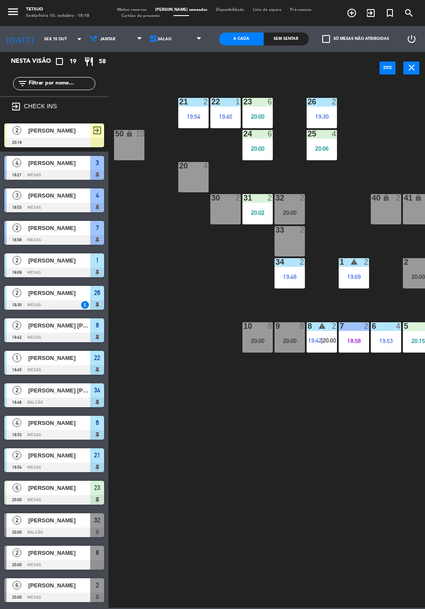  Describe the element at coordinates (243, 134) in the screenshot. I see `div: 24` at that location.